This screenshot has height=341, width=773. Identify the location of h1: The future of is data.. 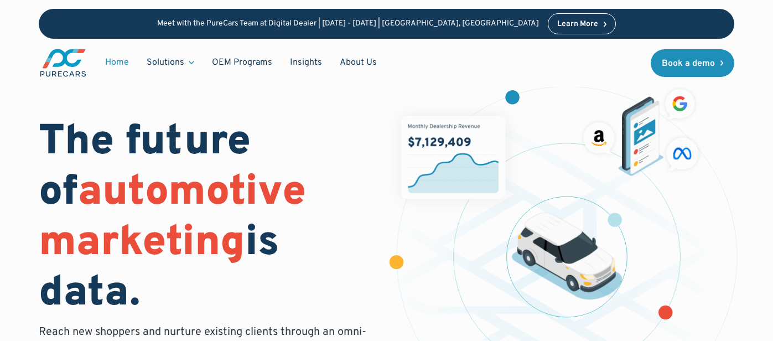
(206, 219).